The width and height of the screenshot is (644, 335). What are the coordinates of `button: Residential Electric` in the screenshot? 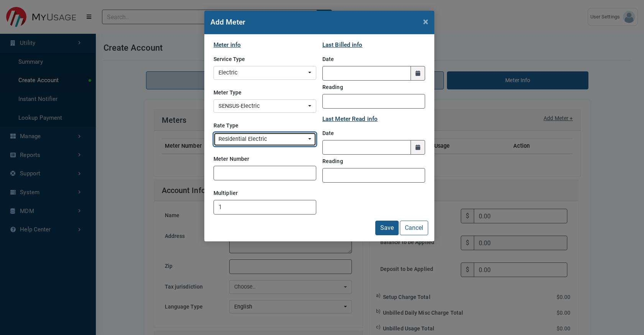 It's located at (265, 139).